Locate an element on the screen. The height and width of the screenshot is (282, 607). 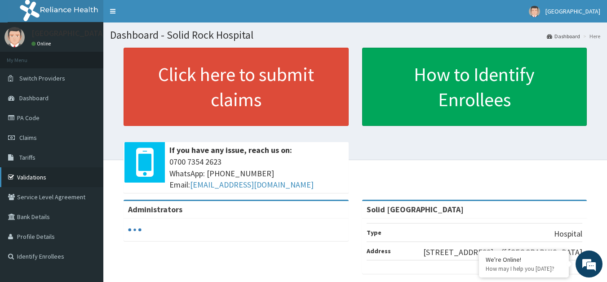
div: We're Online! is located at coordinates (524, 259).